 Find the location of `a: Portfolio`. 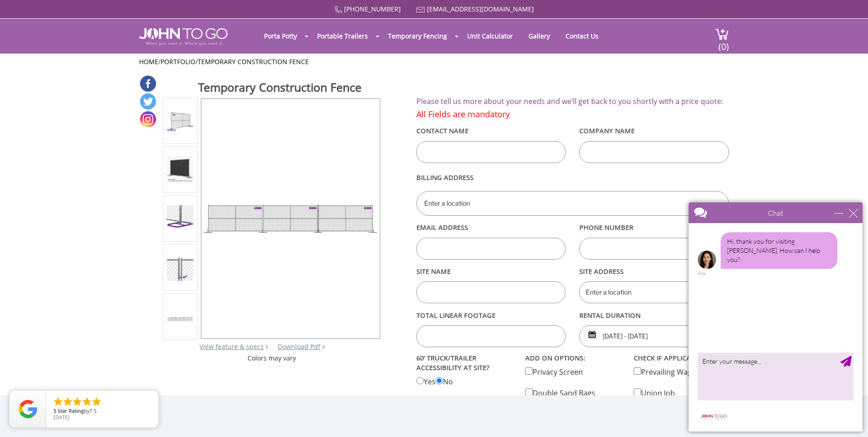

a: Portfolio is located at coordinates (178, 61).